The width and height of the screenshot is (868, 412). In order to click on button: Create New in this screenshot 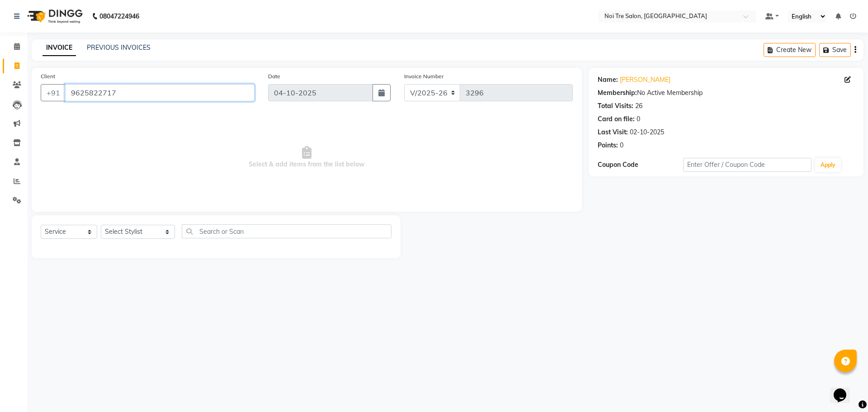, I will do `click(790, 49)`.